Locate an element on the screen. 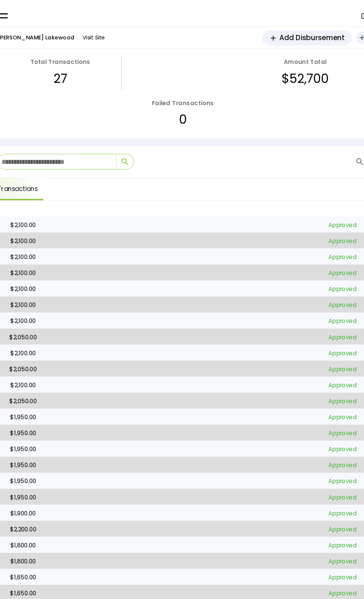  a: addAdd Disbursement is located at coordinates (300, 36).